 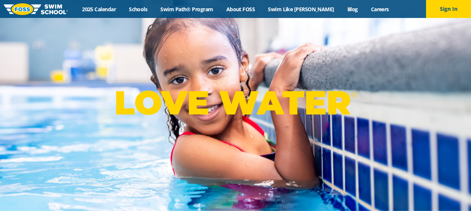 What do you see at coordinates (235, 103) in the screenshot?
I see `p: LOVE WATER` at bounding box center [235, 103].